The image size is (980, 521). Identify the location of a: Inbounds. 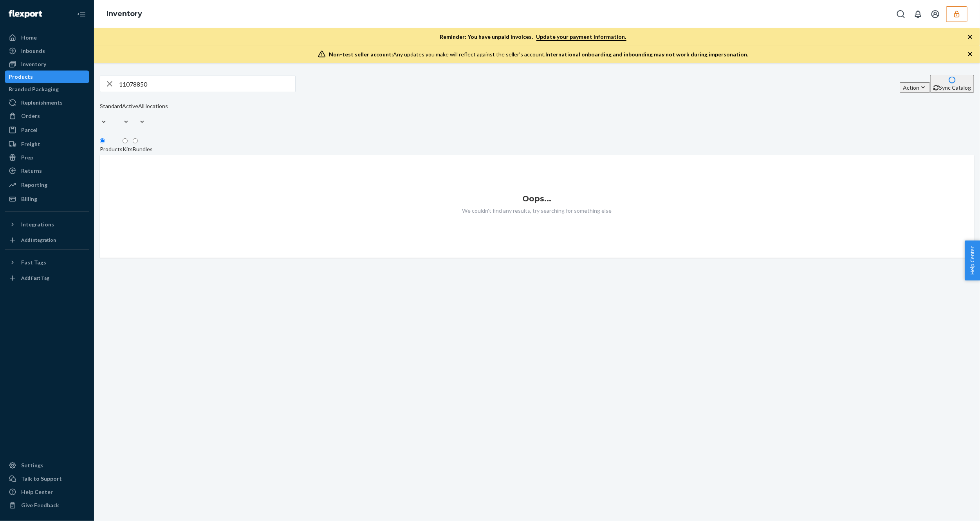
(47, 51).